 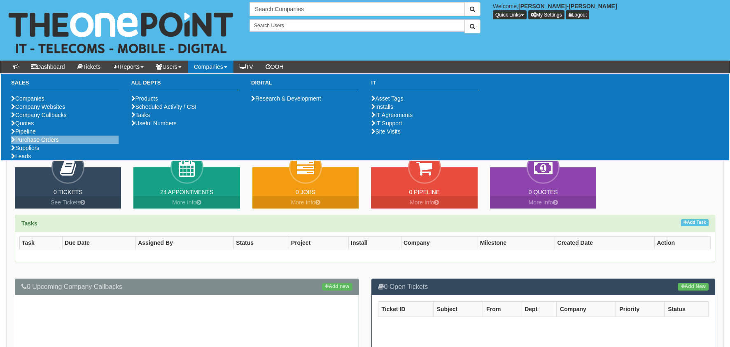 I want to click on a: Tickets, so click(x=89, y=67).